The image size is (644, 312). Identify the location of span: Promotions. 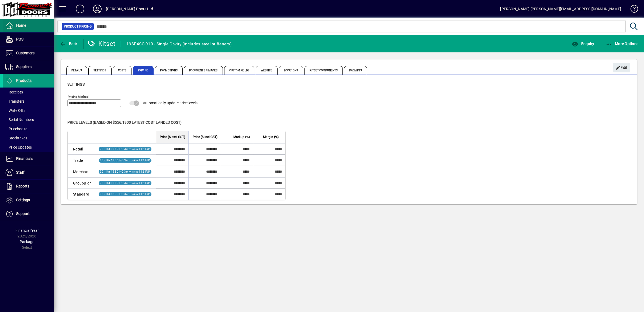
(169, 70).